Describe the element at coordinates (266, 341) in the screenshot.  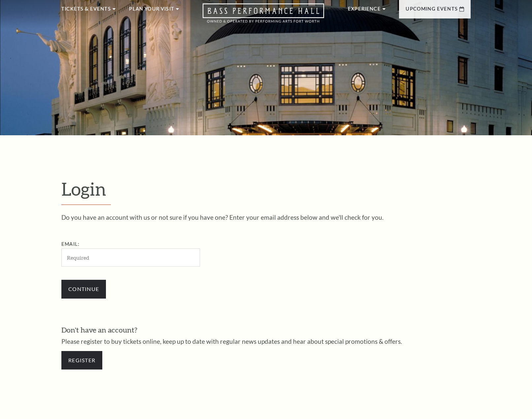
I see `p: Please register to buy tickets online, keep up to date with regular news updates and hear about s...` at that location.